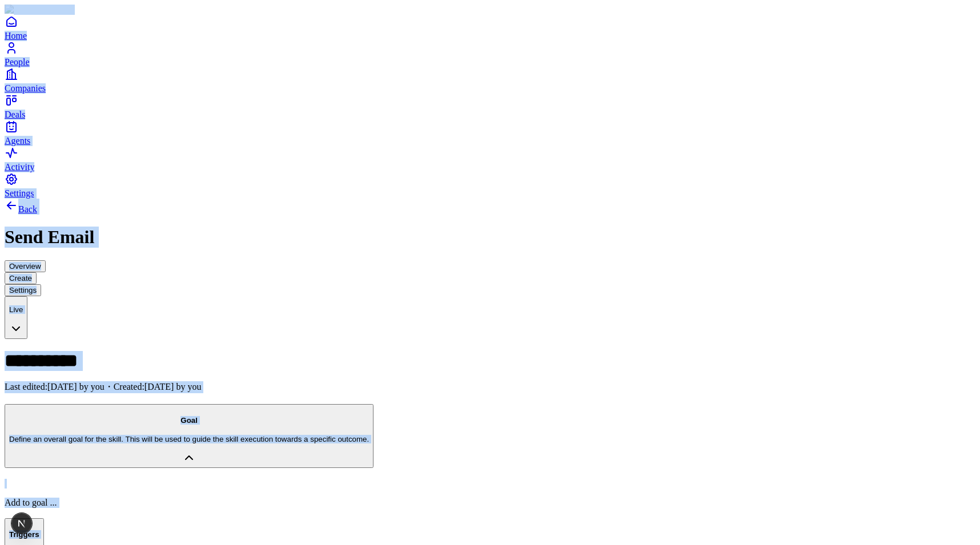  I want to click on span: Deals, so click(15, 114).